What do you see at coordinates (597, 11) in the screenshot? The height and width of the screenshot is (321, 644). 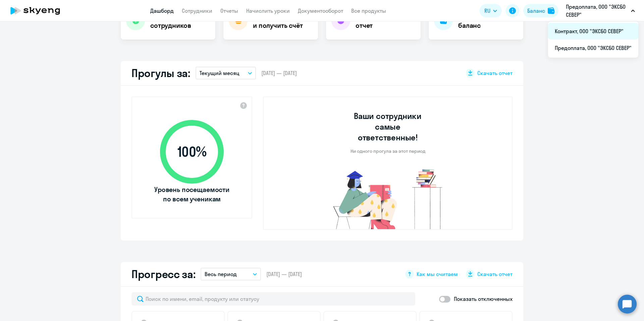 I see `p: Предоплата, ООО "ЭКСБО СЕВЕР"` at bounding box center [597, 11].